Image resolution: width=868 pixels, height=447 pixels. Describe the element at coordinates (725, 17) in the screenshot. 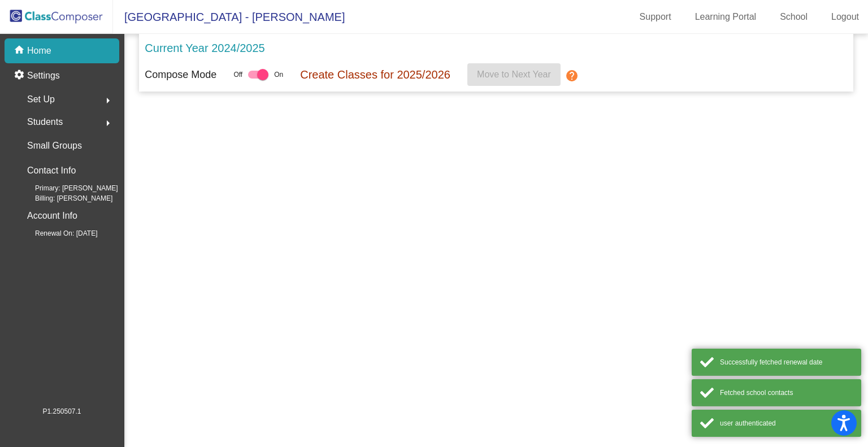

I see `a: Learning Portal` at that location.